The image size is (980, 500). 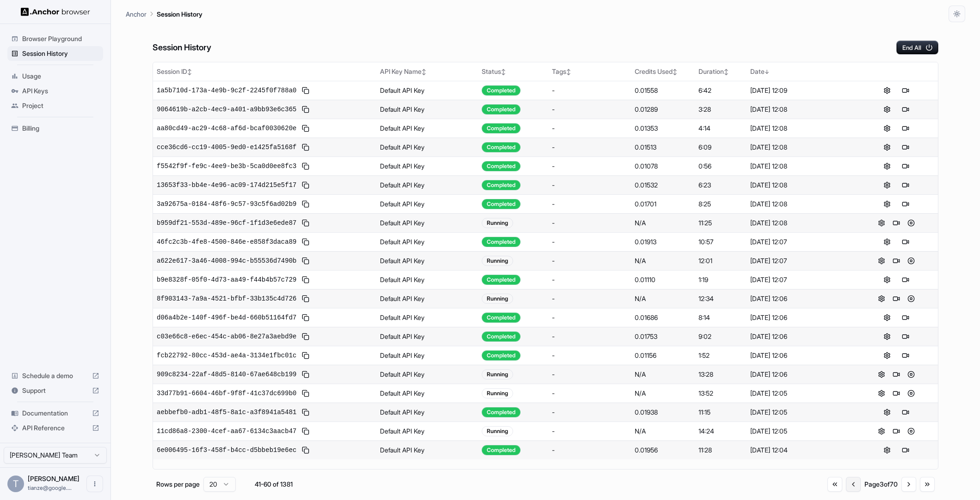 What do you see at coordinates (61, 39) in the screenshot?
I see `span: Browser Playground` at bounding box center [61, 39].